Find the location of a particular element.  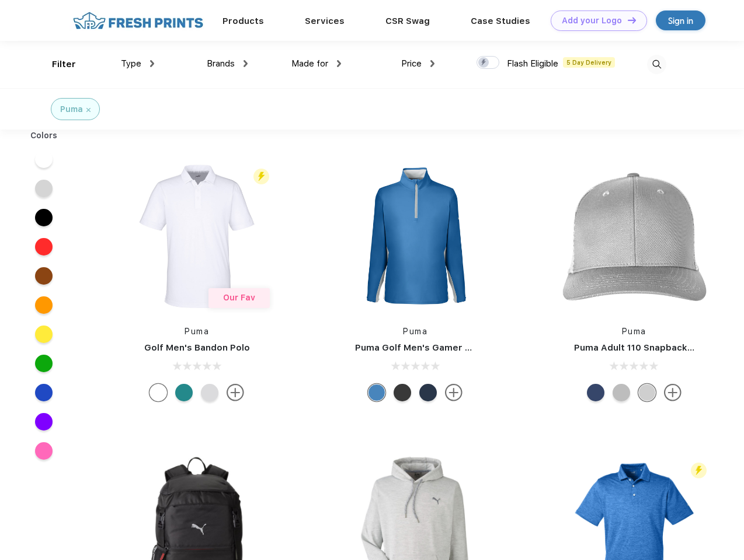

span: Price is located at coordinates (411, 64).